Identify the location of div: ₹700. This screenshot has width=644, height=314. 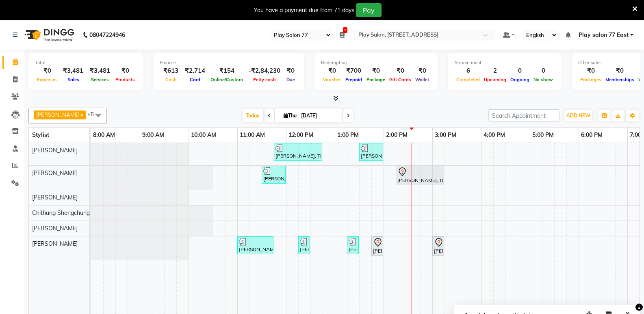
(354, 71).